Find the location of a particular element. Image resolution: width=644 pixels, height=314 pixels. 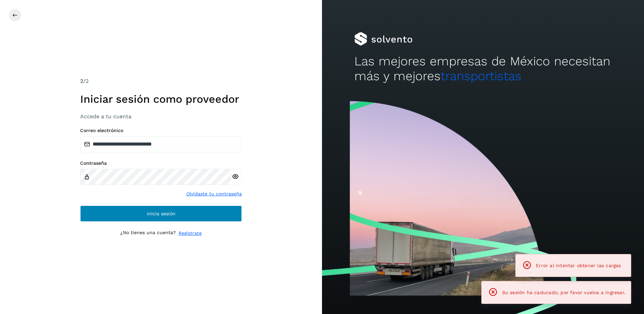

span: Inicia sesión is located at coordinates (161, 213).